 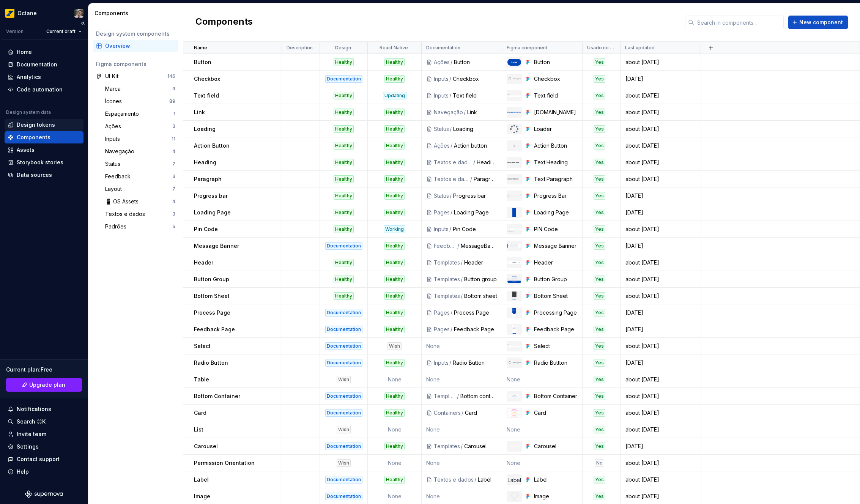 What do you see at coordinates (61, 32) in the screenshot?
I see `span: Current draft` at bounding box center [61, 32].